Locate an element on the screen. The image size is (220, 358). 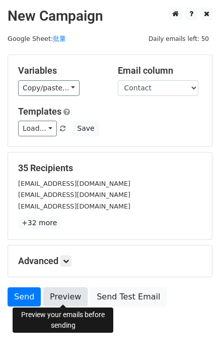
a: 批量 is located at coordinates (60, 38).